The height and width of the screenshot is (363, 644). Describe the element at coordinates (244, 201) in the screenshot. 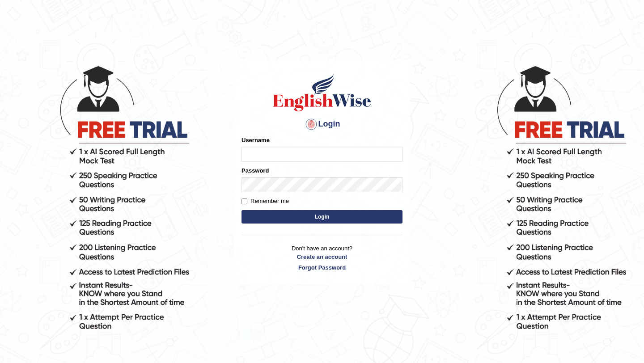

I see `input: Remember me` at that location.